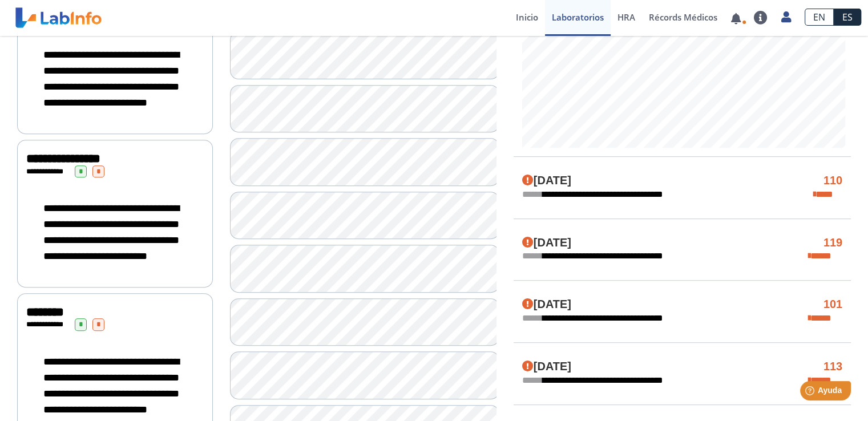 The height and width of the screenshot is (421, 868). What do you see at coordinates (819, 17) in the screenshot?
I see `a: EN` at bounding box center [819, 17].